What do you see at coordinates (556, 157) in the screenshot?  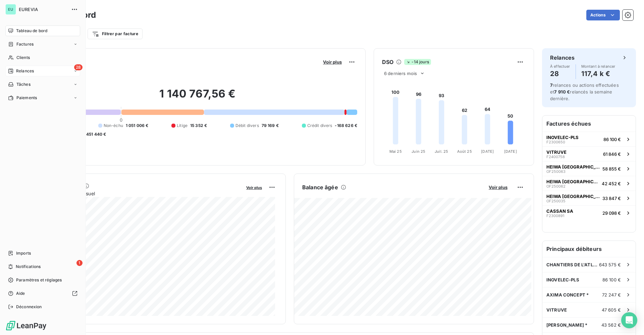 I see `span: F2400758` at bounding box center [556, 157].